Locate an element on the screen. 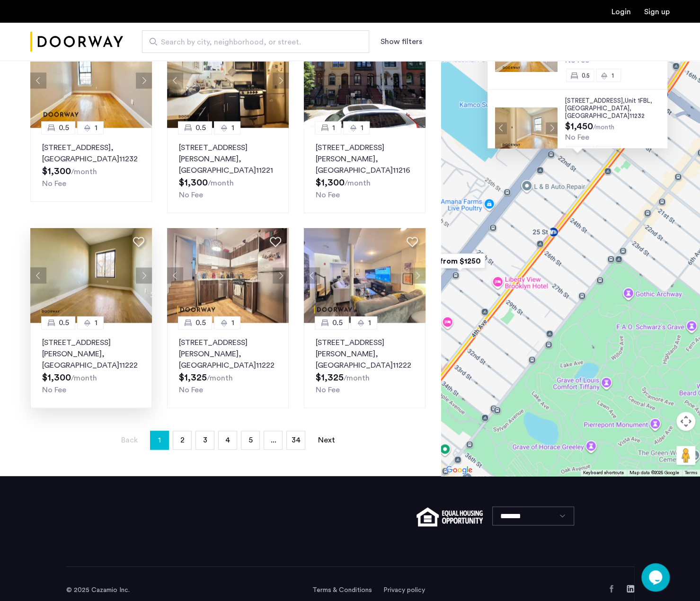 The width and height of the screenshot is (700, 601). span: 2 is located at coordinates (182, 440).